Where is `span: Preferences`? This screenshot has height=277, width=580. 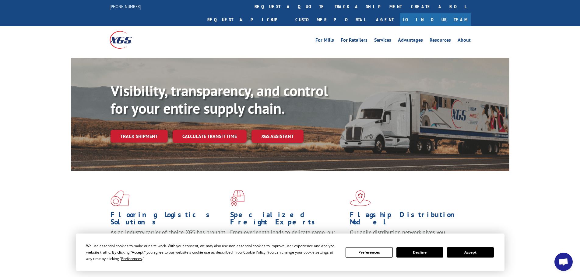
span: Preferences is located at coordinates (132, 259).